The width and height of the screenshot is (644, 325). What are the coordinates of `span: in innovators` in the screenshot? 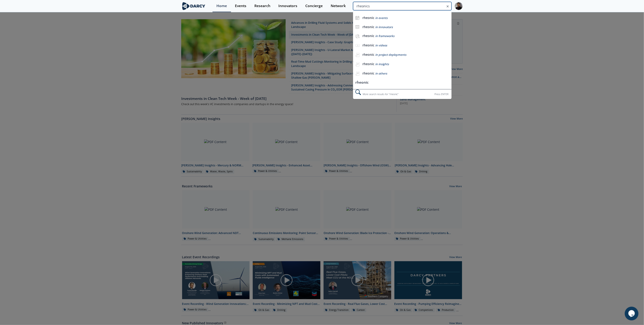 It's located at (383, 27).